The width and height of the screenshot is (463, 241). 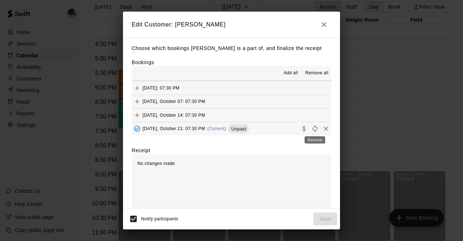 I want to click on button: Add all, so click(x=291, y=73).